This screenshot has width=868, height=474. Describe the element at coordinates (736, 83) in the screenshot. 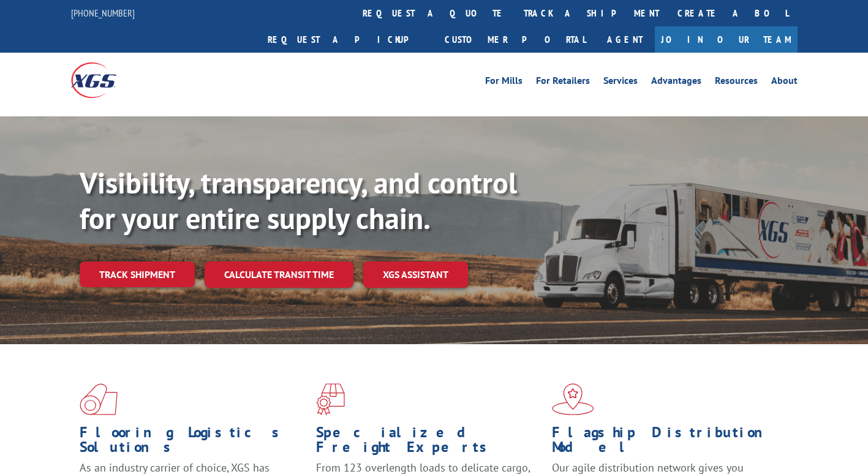

I see `a: Resources` at that location.